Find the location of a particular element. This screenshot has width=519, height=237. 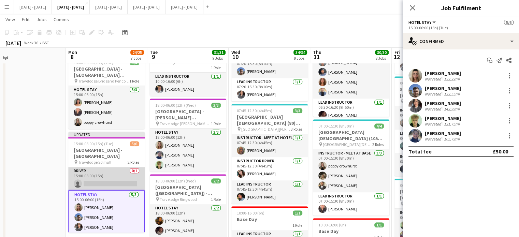

h3: Job Fulfilment is located at coordinates (461, 8).